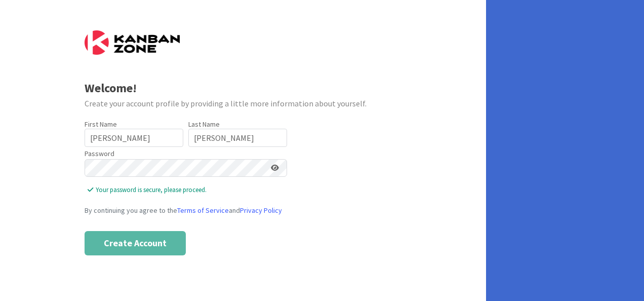  Describe the element at coordinates (204, 124) in the screenshot. I see `label: Last Name` at that location.